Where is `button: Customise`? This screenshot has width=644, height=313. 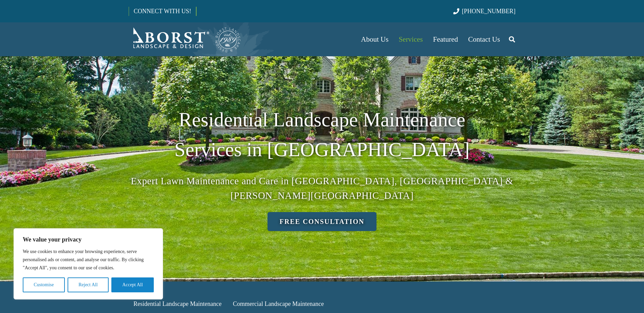
button: Customise is located at coordinates (44, 285).